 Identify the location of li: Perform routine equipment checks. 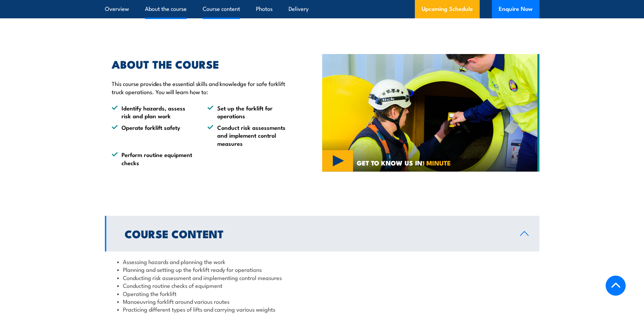
(153, 158).